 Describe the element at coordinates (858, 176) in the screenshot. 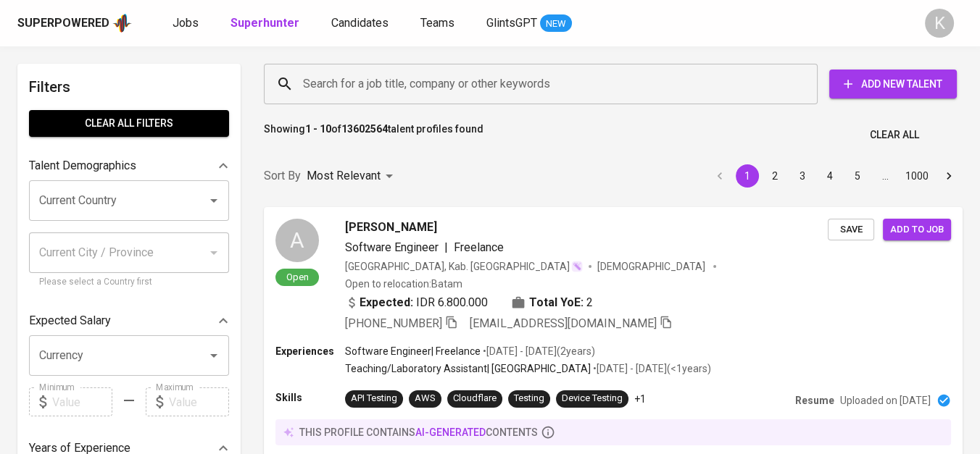

I see `button: Go to page 5` at that location.